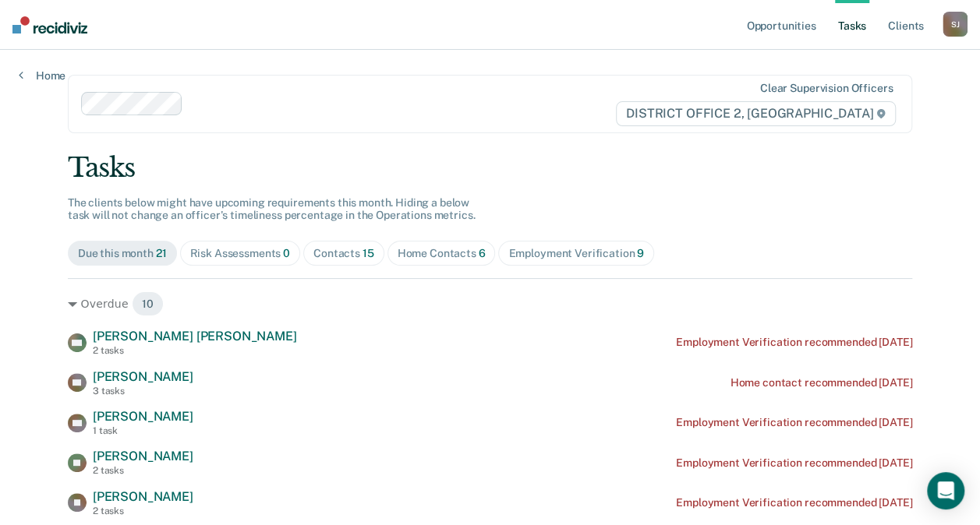 The height and width of the screenshot is (525, 980). What do you see at coordinates (147, 304) in the screenshot?
I see `span: 10` at bounding box center [147, 304].